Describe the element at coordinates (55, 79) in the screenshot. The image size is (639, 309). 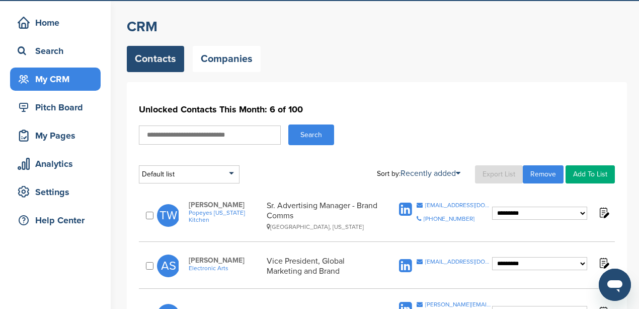
I see `a: My CRM` at that location.